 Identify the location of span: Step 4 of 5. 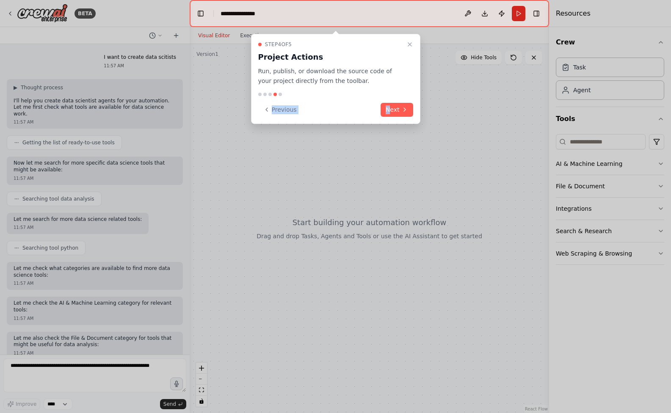
(279, 44).